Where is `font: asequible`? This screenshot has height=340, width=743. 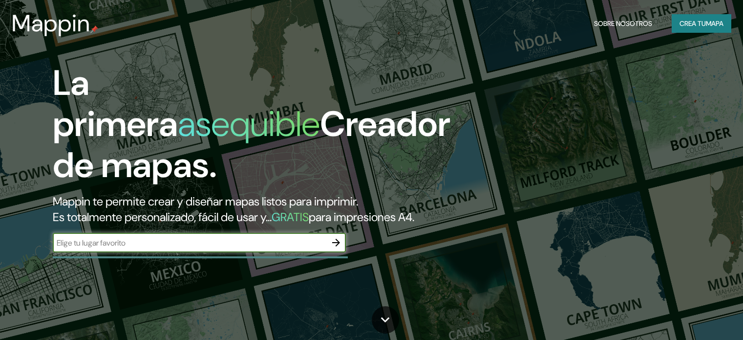 font: asequible is located at coordinates (249, 124).